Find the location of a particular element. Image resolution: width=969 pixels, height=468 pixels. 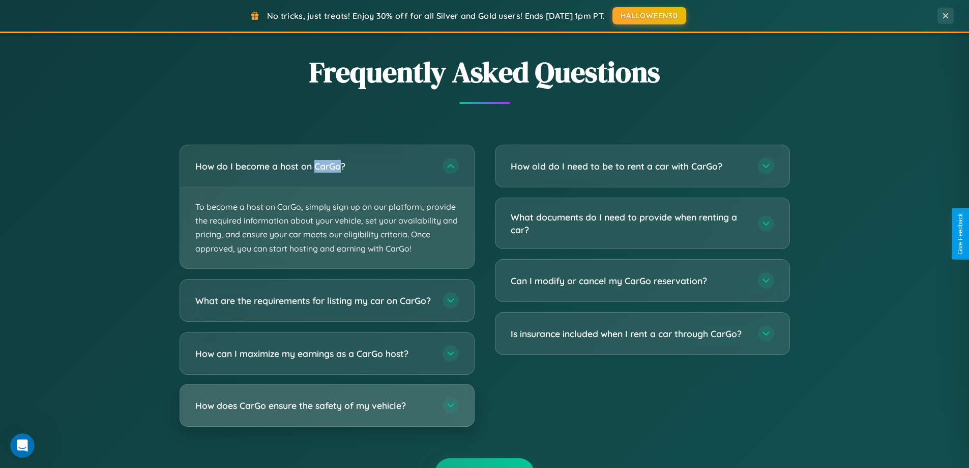

h3: Is insurance included when I rent a car through CarGo? is located at coordinates (629, 333).